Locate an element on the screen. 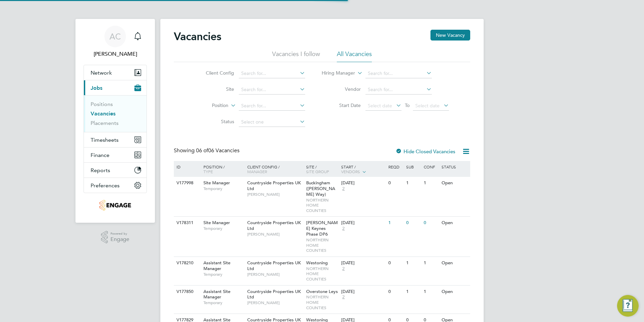 The height and width of the screenshot is (322, 644). nav: Main navigation is located at coordinates (115, 121).